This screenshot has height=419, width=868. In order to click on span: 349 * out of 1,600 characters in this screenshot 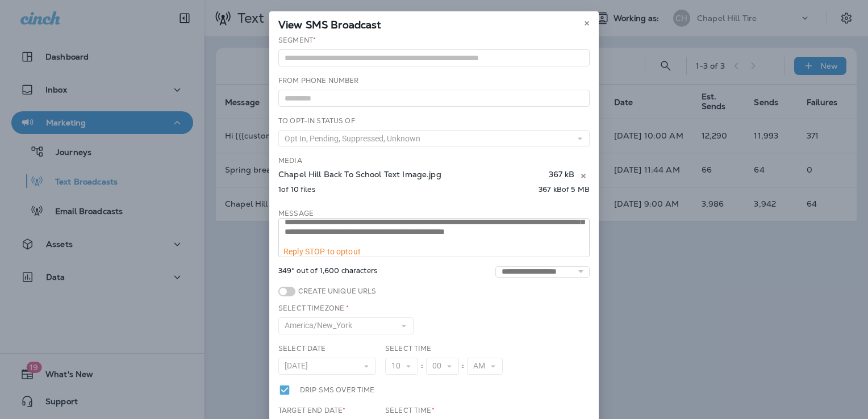, I will do `click(328, 272)`.